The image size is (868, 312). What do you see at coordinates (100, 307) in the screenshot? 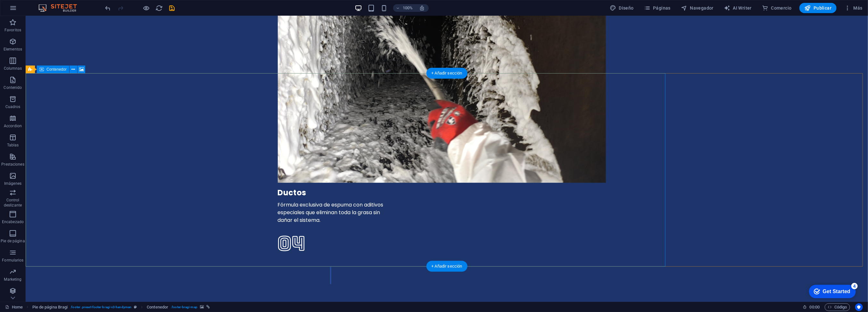
I see `span: . footer .preset-footer-bragi-v3-handyman` at bounding box center [100, 307].